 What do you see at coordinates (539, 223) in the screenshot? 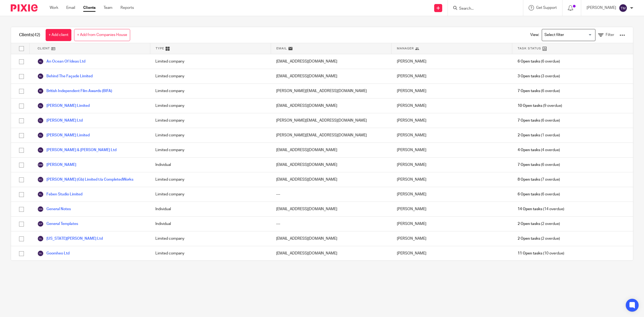
I see `span: (2 overdue)` at bounding box center [539, 223].